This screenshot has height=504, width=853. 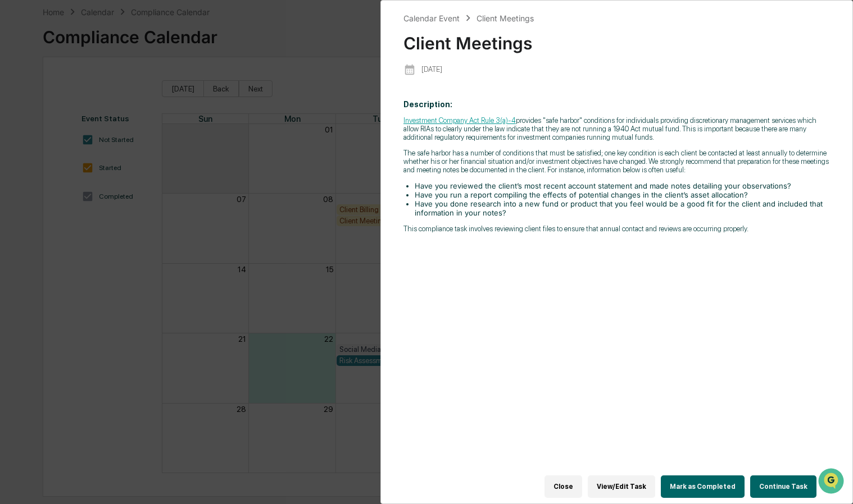 What do you see at coordinates (14, 14) in the screenshot?
I see `img: f2157a4c-a0d3-4daa-907e-bb6f0de503a5-1751232295721` at bounding box center [14, 14].